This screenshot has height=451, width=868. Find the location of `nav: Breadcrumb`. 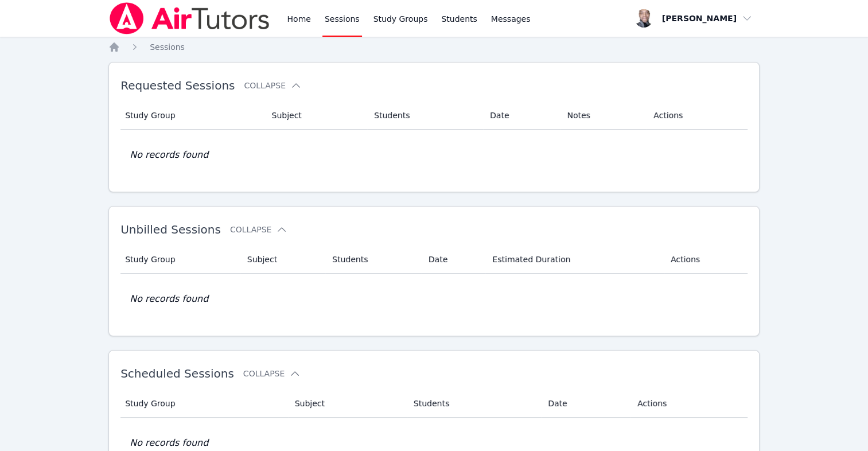

nav: Breadcrumb is located at coordinates (434, 47).